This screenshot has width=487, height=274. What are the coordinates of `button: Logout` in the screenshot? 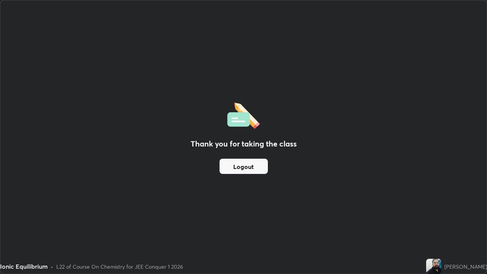 It's located at (244, 166).